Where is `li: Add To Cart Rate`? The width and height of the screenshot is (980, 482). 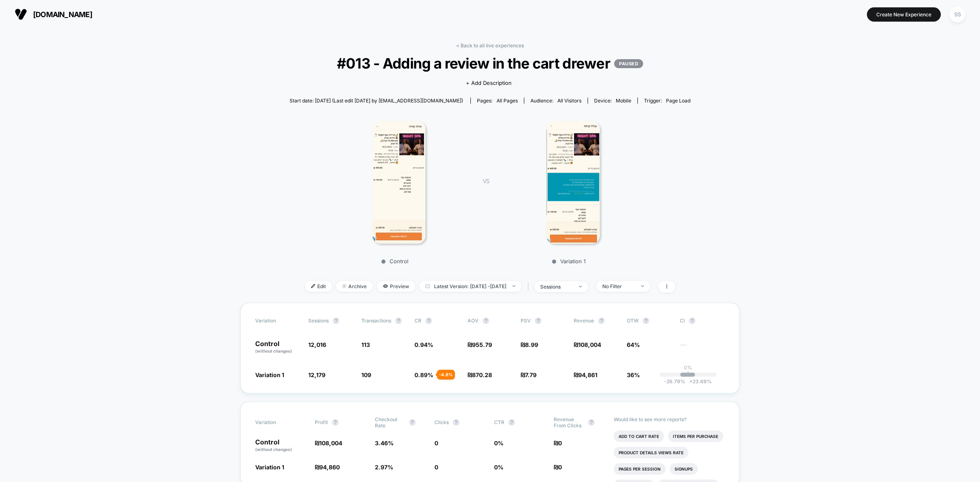
li: Add To Cart Rate is located at coordinates (639, 436).